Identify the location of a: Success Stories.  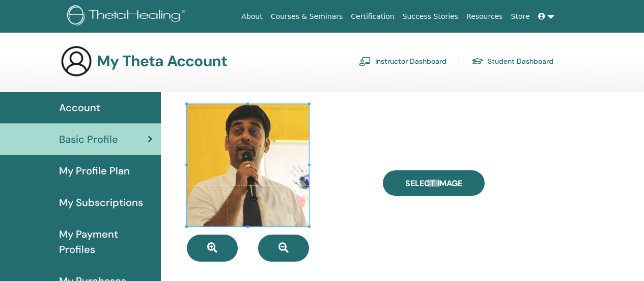
(430, 16).